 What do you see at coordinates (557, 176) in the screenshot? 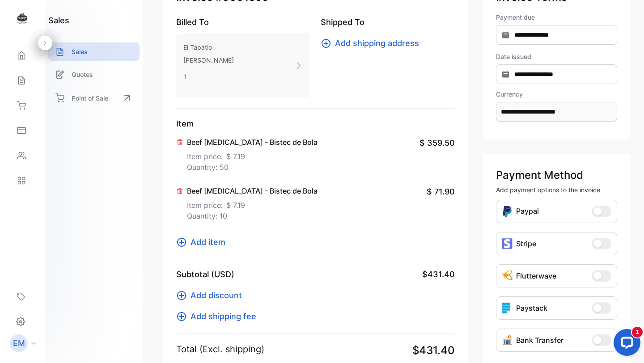
I see `p: Payment Method` at bounding box center [557, 176].